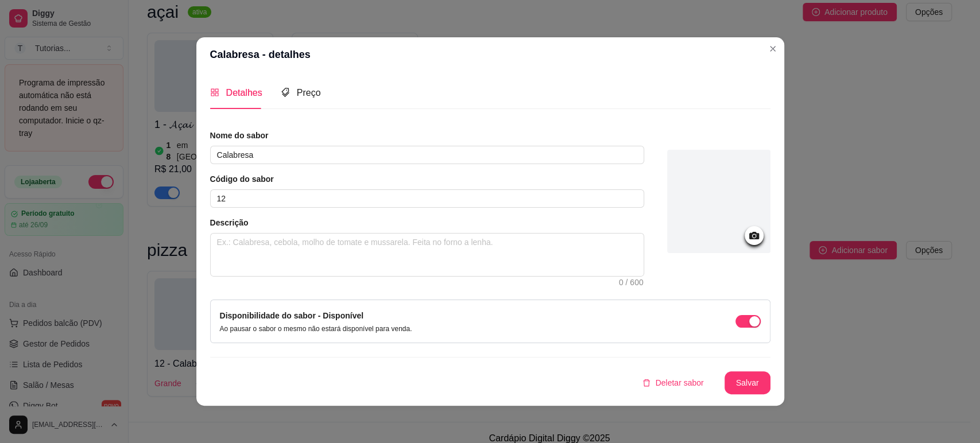 This screenshot has height=443, width=980. I want to click on p: Ao pausar o sabor o mesmo não estará disponível para venda., so click(315, 329).